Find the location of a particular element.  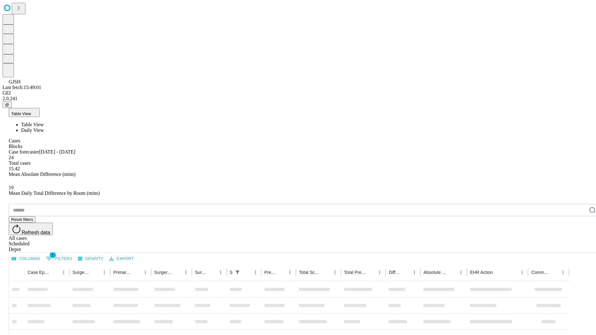

div: Case Epic Id is located at coordinates (39, 273).